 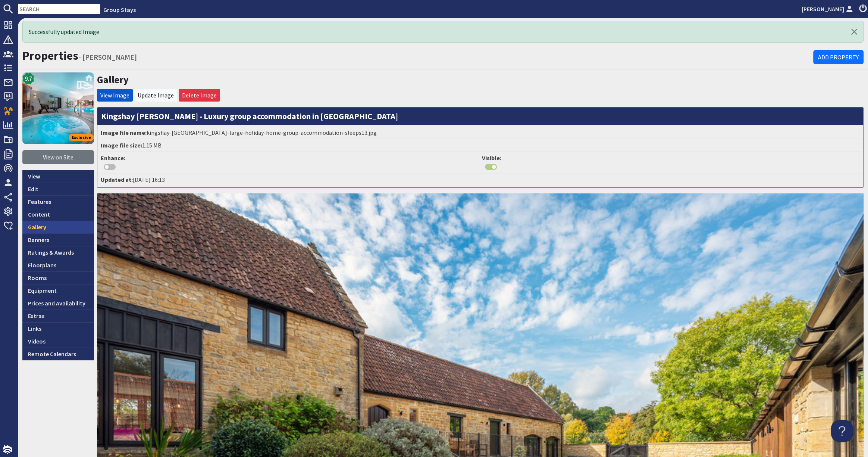 I want to click on a: Remote Calendars, so click(x=58, y=354).